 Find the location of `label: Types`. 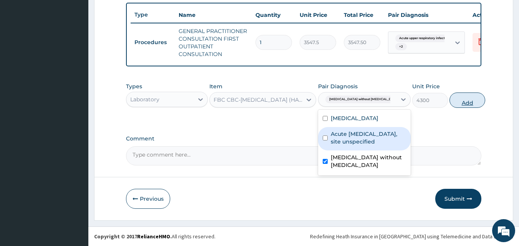

label: Types is located at coordinates (134, 86).